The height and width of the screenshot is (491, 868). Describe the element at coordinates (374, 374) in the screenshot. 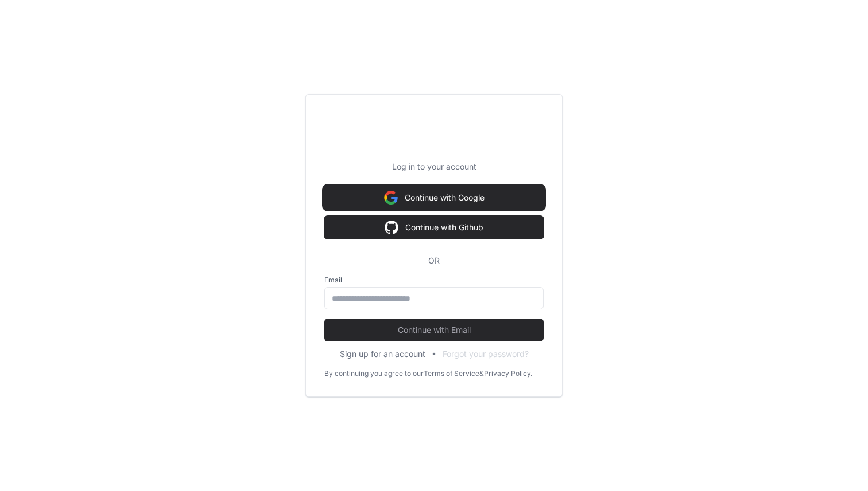

I see `div: By continuing you agree to our` at that location.